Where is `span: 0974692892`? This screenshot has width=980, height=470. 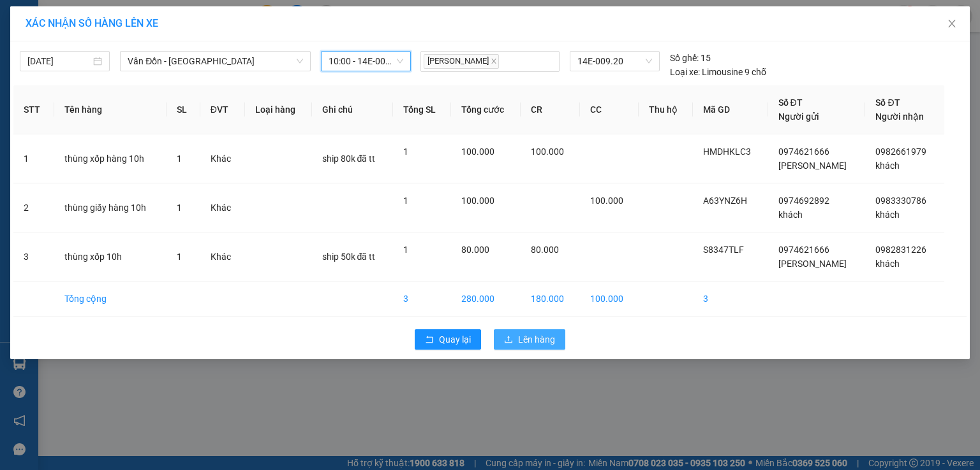 span: 0974692892 is located at coordinates (804, 201).